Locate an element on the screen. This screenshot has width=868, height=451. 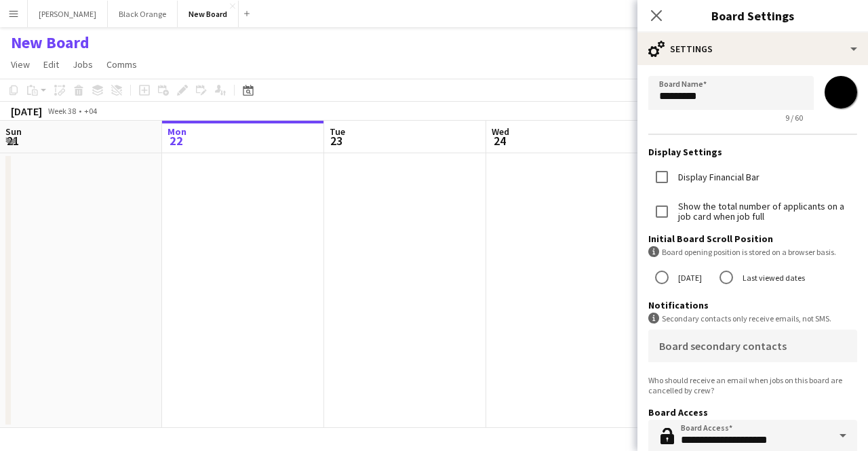
h3: Display Settings is located at coordinates (753, 152).